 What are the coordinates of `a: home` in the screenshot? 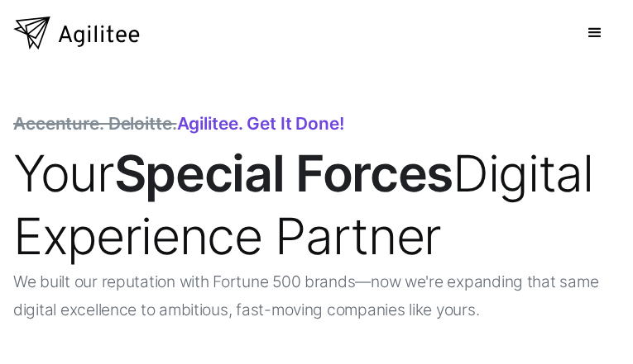 It's located at (76, 33).